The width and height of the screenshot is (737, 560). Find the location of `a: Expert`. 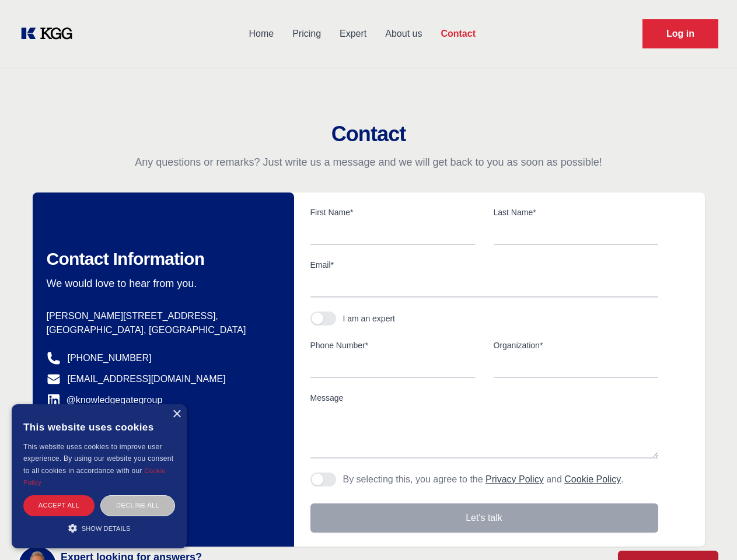

a: Expert is located at coordinates (353, 34).